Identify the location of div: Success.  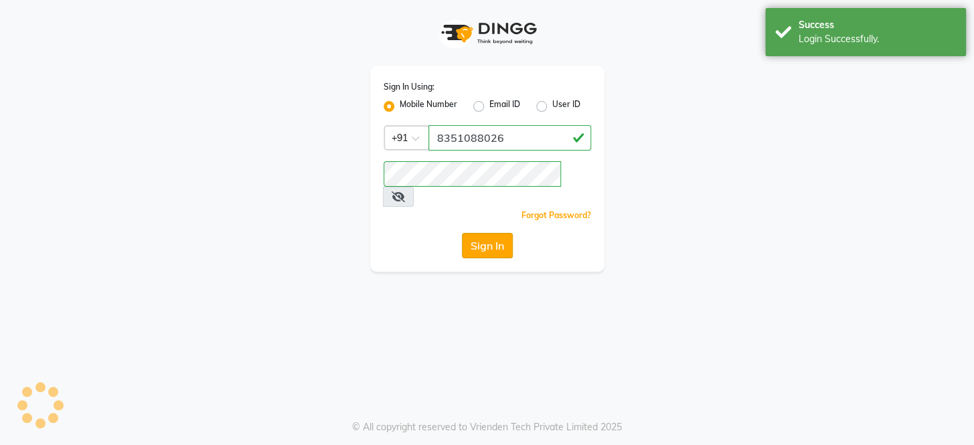
(877, 25).